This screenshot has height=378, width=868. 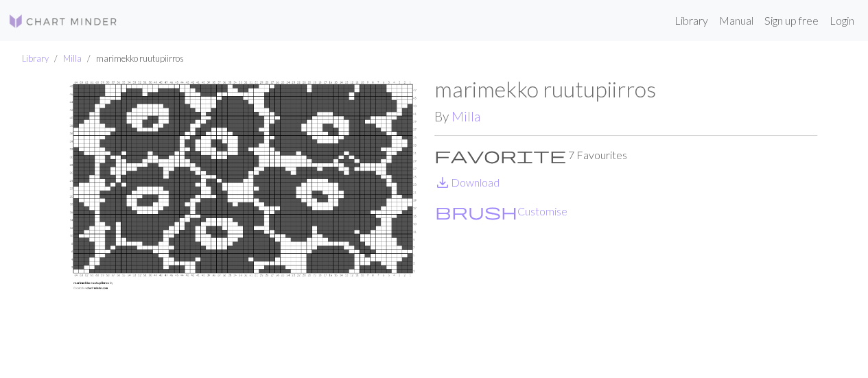 I want to click on button: CustomiseCustomise, so click(x=501, y=211).